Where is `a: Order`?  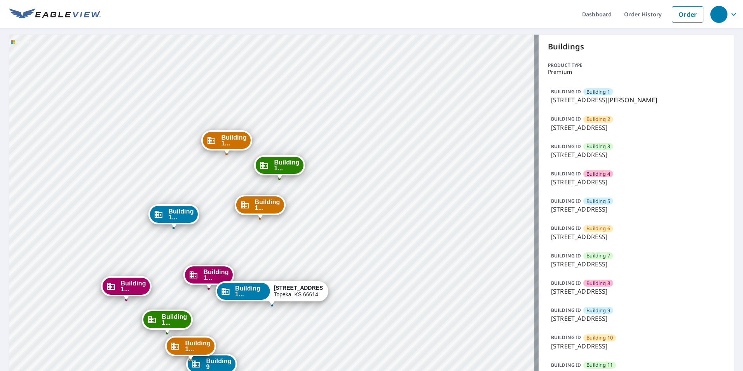
a: Order is located at coordinates (687, 14).